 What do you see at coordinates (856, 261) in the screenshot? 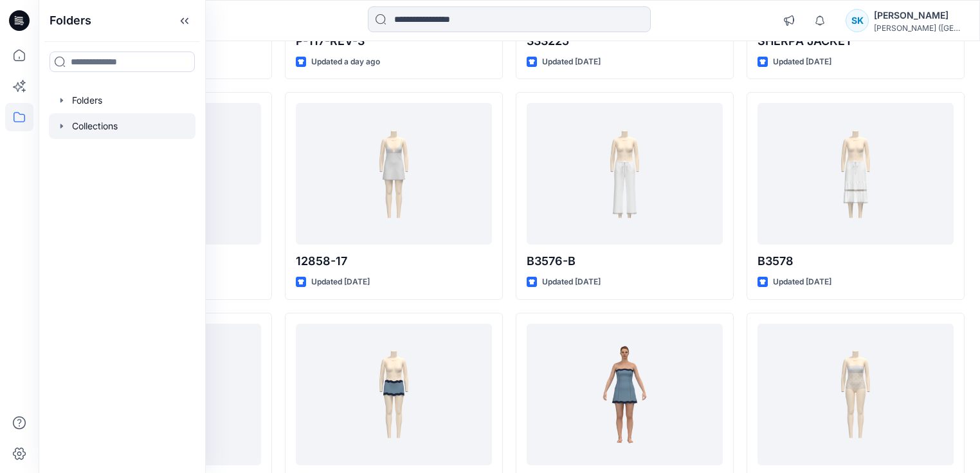
I see `p: B3578` at bounding box center [856, 261].